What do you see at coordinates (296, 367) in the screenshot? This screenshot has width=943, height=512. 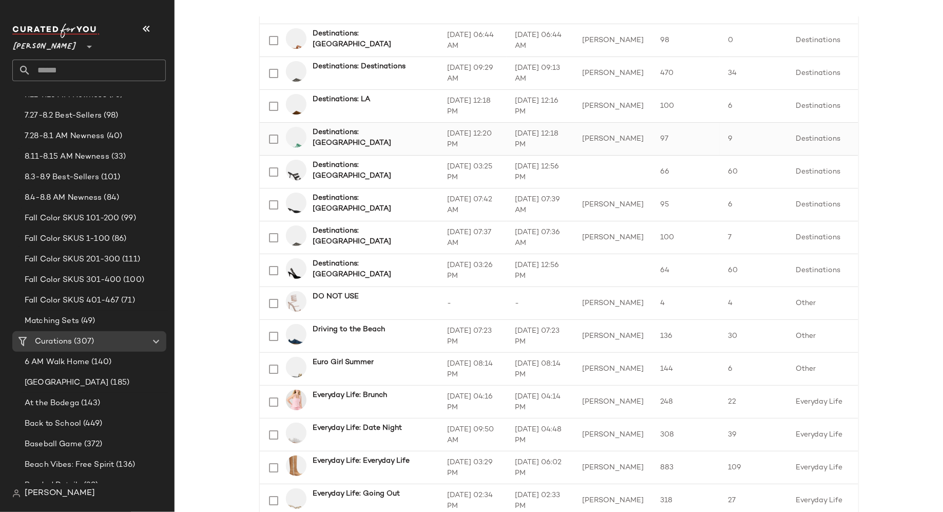 I see `img: STEVEMADDEN_SHOES_TETRIS_BLACK_01_d9e39e49-2ab4-4eca-8890-abcb32424b24.jpg` at bounding box center [296, 367].